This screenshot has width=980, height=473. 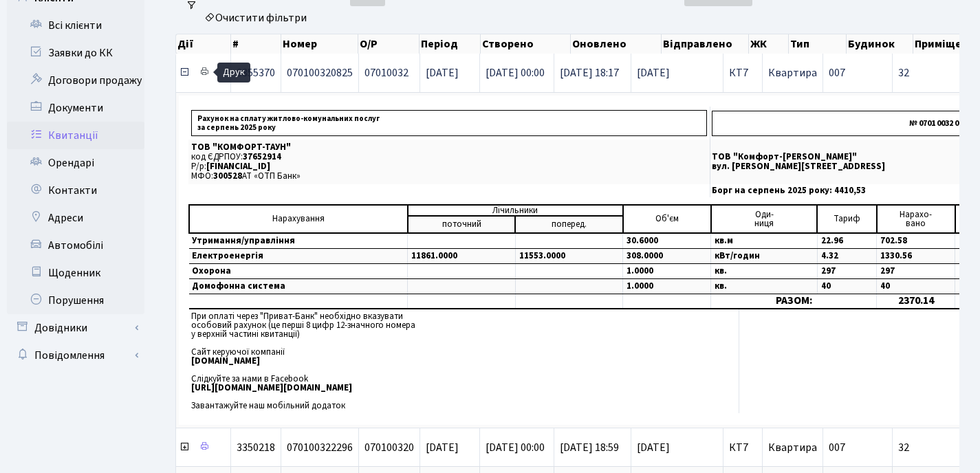 I want to click on th: Дії, so click(x=204, y=44).